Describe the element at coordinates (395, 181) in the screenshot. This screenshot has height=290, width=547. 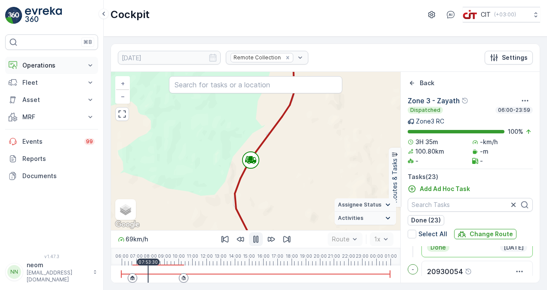
I see `p: Routes & Tasks` at that location.